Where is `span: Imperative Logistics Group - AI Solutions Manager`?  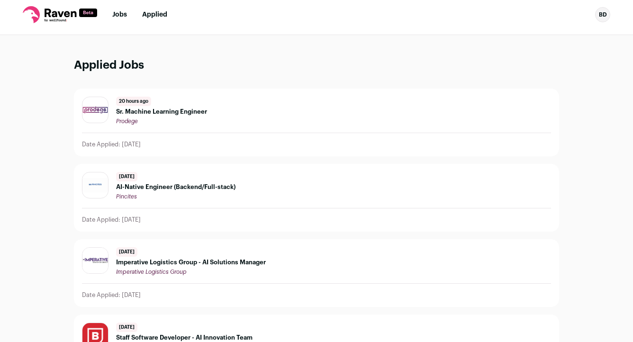
span: Imperative Logistics Group - AI Solutions Manager is located at coordinates (191, 263).